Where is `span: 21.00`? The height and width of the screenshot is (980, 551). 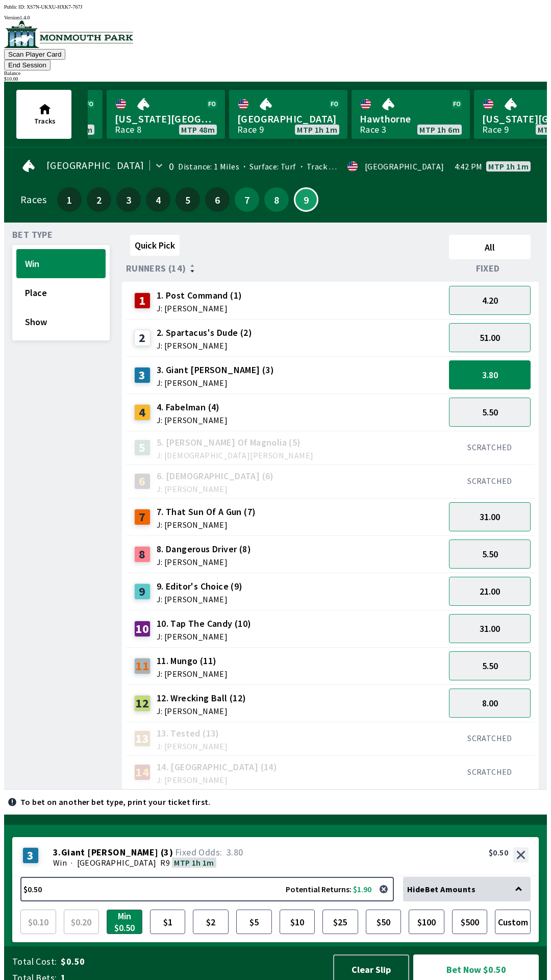
span: 21.00 is located at coordinates (491, 591).